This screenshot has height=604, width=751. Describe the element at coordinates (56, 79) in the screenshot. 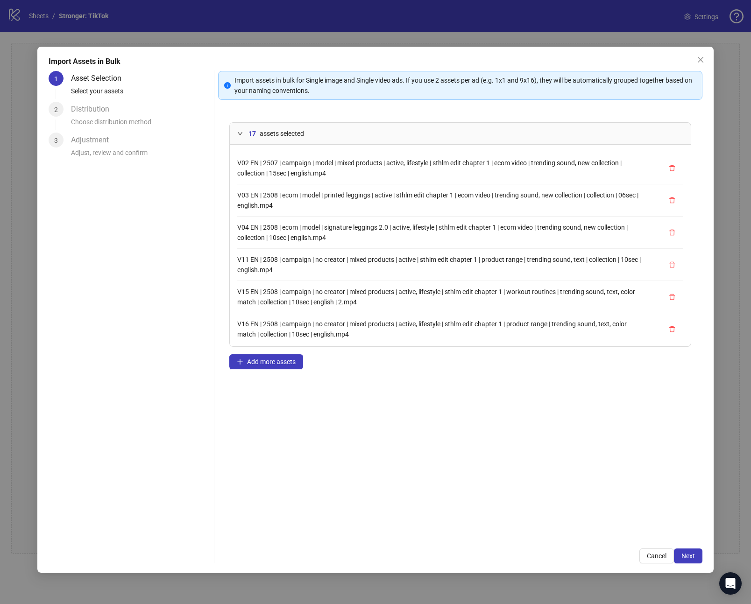

I see `span: 1` at that location.